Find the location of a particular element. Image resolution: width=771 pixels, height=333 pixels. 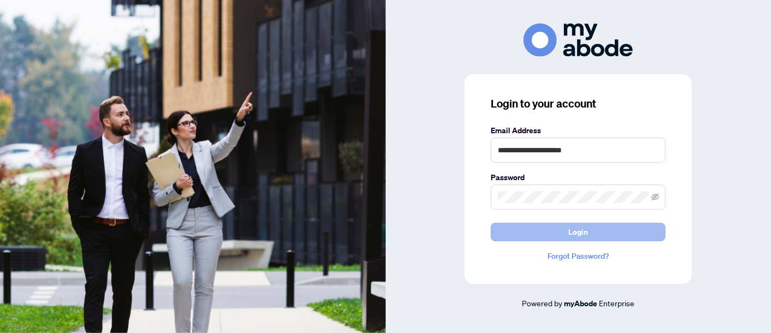

button: Login is located at coordinates (578, 232).